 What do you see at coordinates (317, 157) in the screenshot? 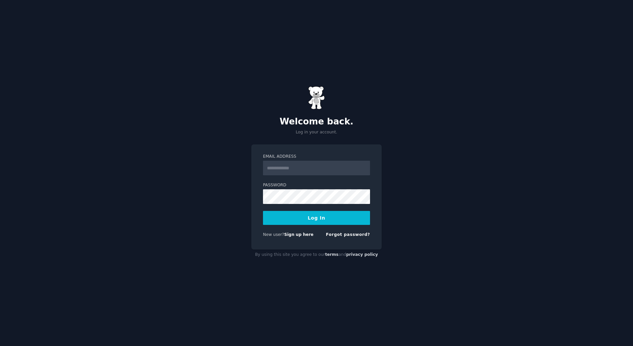
I see `label: Email Address` at bounding box center [317, 157].